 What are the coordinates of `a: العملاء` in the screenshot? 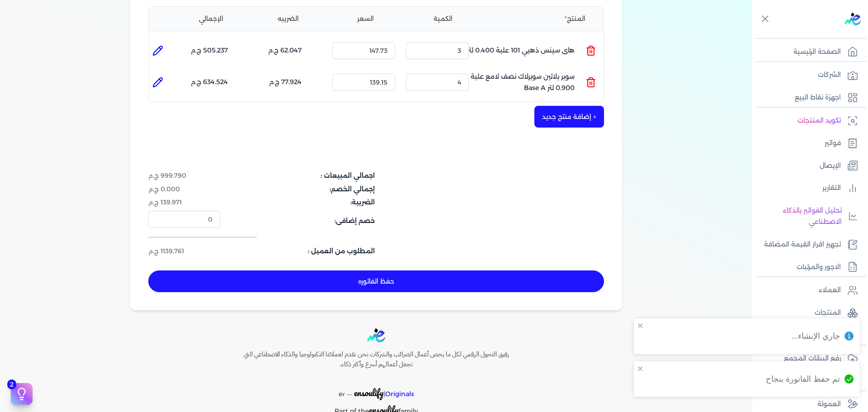 It's located at (807, 290).